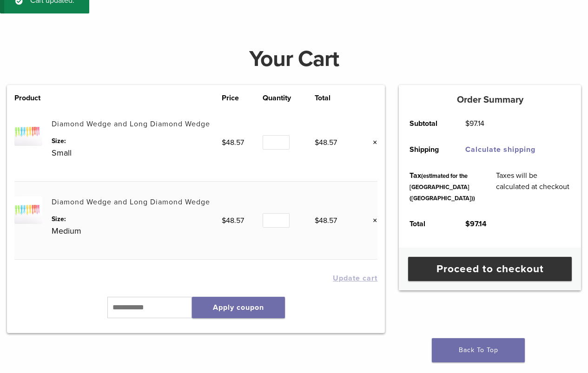 The height and width of the screenshot is (373, 588). Describe the element at coordinates (533, 186) in the screenshot. I see `td: Taxes will be calculated at checkout` at that location.